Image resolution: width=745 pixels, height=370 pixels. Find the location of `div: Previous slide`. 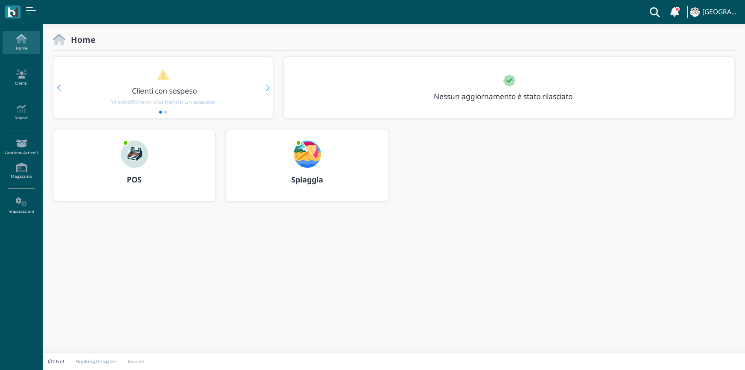

div: Previous slide is located at coordinates (59, 88).